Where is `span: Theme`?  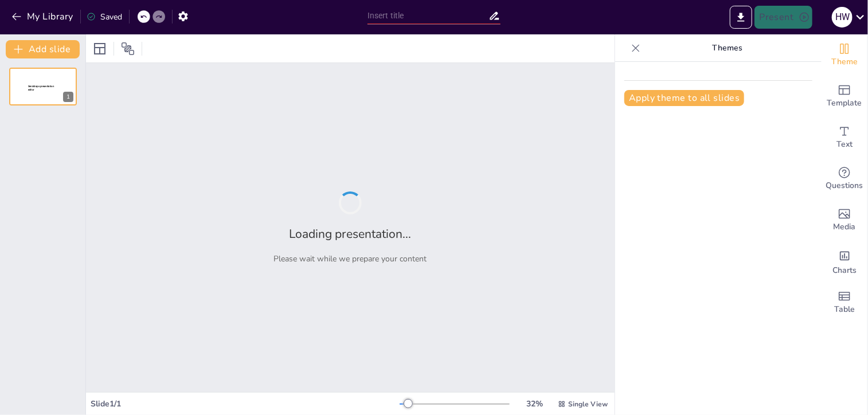 span: Theme is located at coordinates (844, 62).